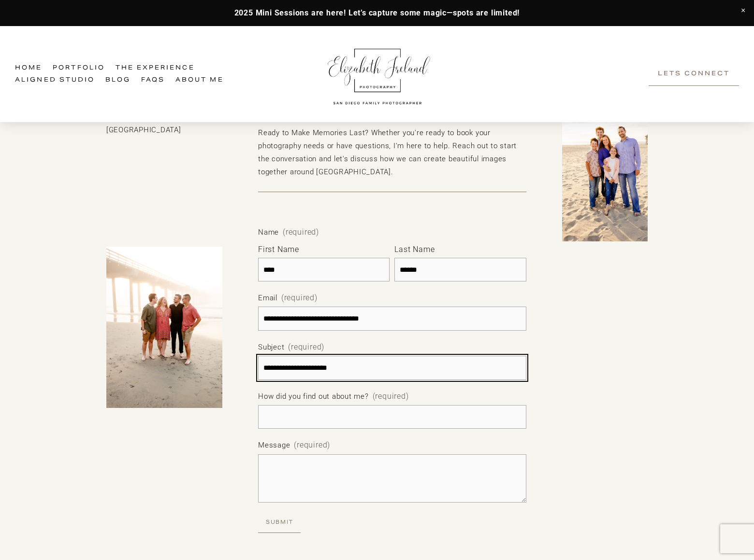  What do you see at coordinates (271, 347) in the screenshot?
I see `span: Subject` at bounding box center [271, 347].